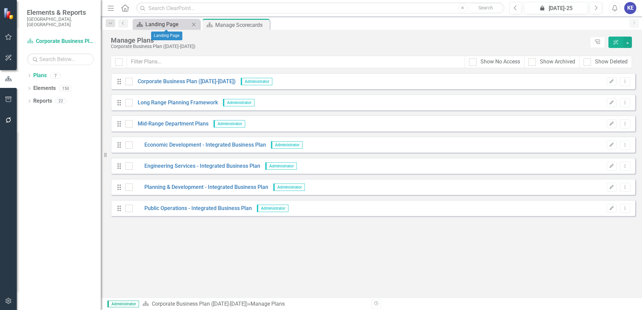 Image resolution: width=642 pixels, height=310 pixels. Describe the element at coordinates (44, 88) in the screenshot. I see `a: Elements` at that location.